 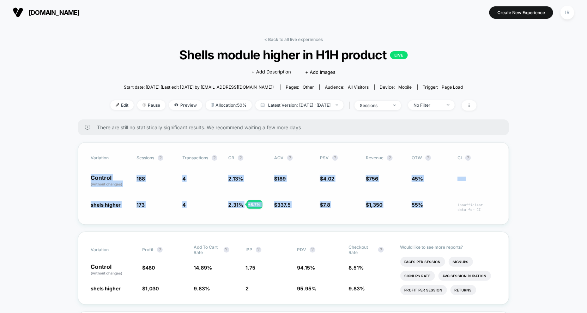 I want to click on span: Sessions, so click(x=145, y=157).